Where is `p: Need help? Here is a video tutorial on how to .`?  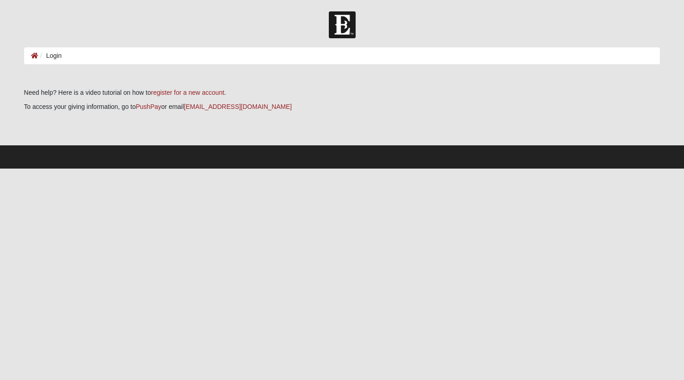 p: Need help? Here is a video tutorial on how to . is located at coordinates (342, 92).